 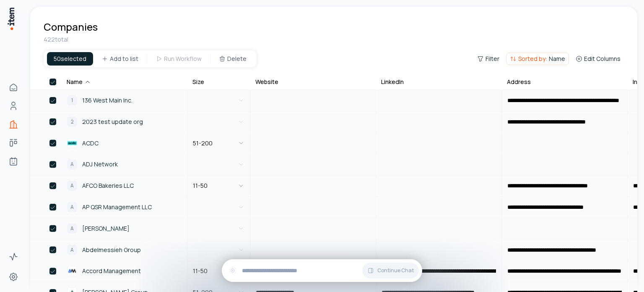 What do you see at coordinates (124, 186) in the screenshot?
I see `a: AAFCO Bakeries LLC` at bounding box center [124, 186].